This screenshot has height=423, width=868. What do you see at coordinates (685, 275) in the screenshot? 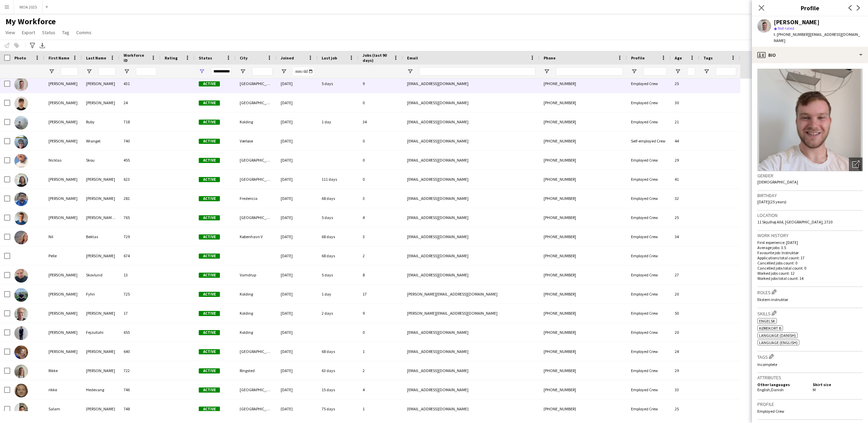
I see `div: 27` at bounding box center [685, 275].